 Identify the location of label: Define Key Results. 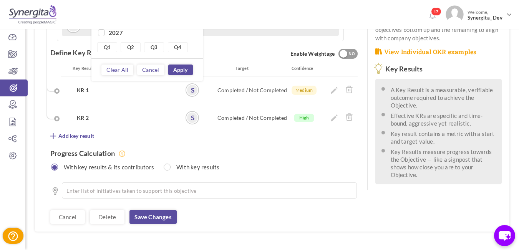
(80, 53).